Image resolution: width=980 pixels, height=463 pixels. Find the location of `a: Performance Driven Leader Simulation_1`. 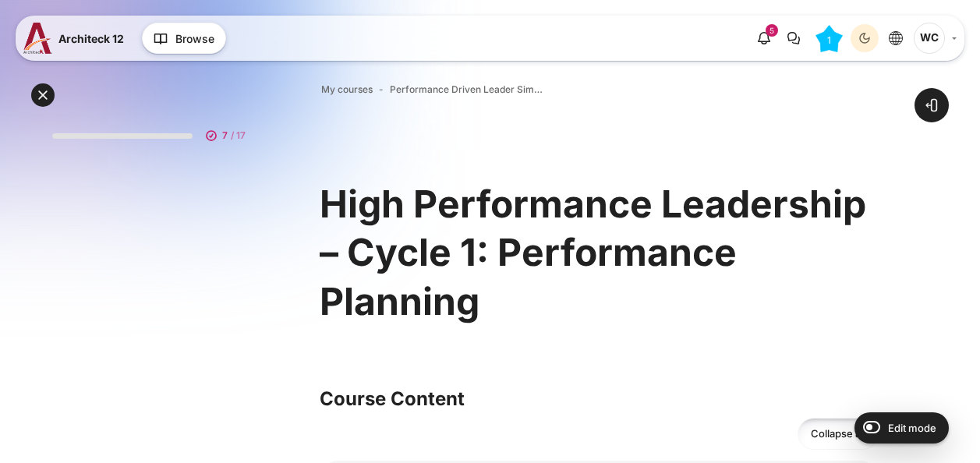

a: Performance Driven Leader Simulation_1 is located at coordinates (468, 90).